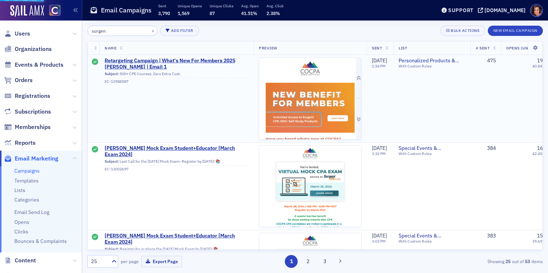  What do you see at coordinates (486, 61) in the screenshot?
I see `div: 475` at bounding box center [486, 61].